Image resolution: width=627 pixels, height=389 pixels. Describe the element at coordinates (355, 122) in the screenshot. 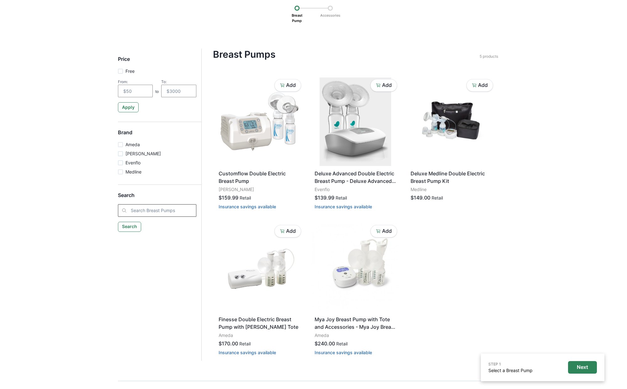

I see `img: fzin0t1few8pe41icjkqlnikcovo` at that location.